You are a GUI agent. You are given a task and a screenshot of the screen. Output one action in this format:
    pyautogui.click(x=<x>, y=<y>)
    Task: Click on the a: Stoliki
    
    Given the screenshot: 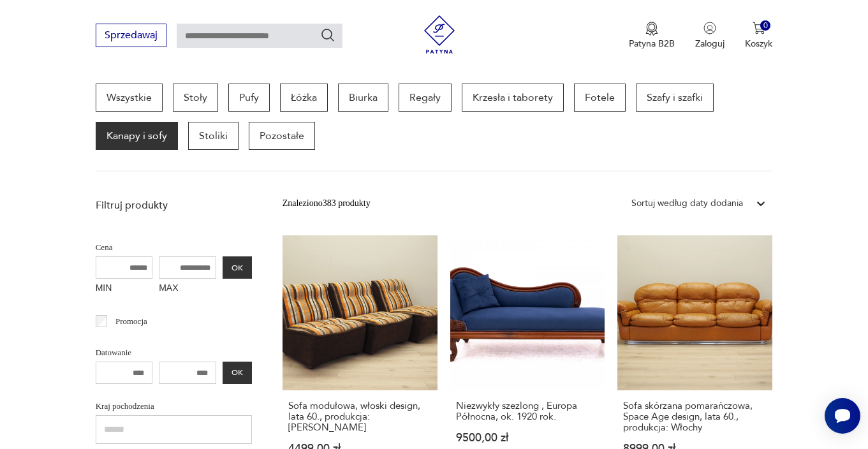 What is the action you would take?
    pyautogui.click(x=213, y=136)
    